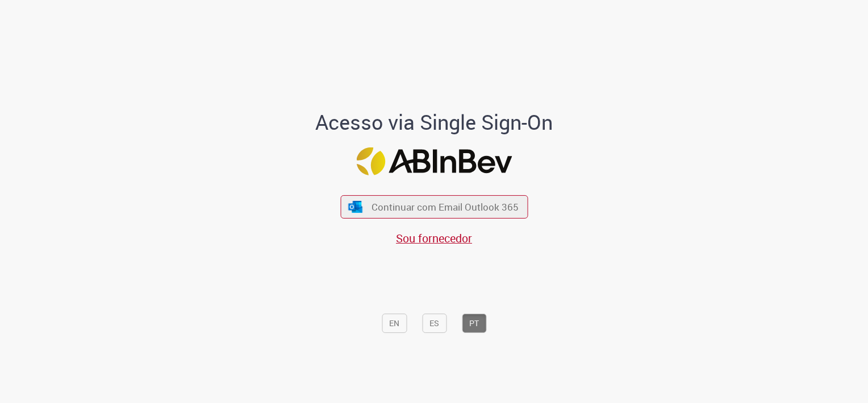 The width and height of the screenshot is (868, 403). Describe the element at coordinates (474, 323) in the screenshot. I see `button: PT` at that location.